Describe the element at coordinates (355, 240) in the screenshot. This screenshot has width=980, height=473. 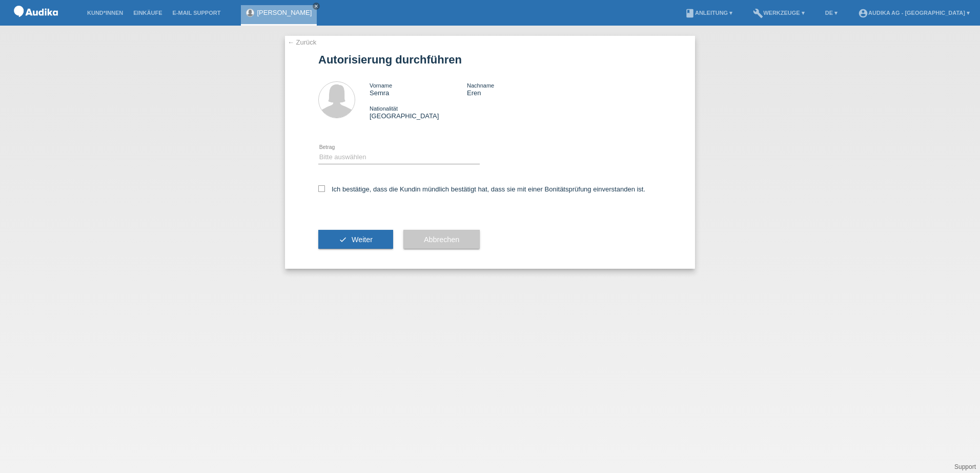
I see `button: check Weiter` at that location.